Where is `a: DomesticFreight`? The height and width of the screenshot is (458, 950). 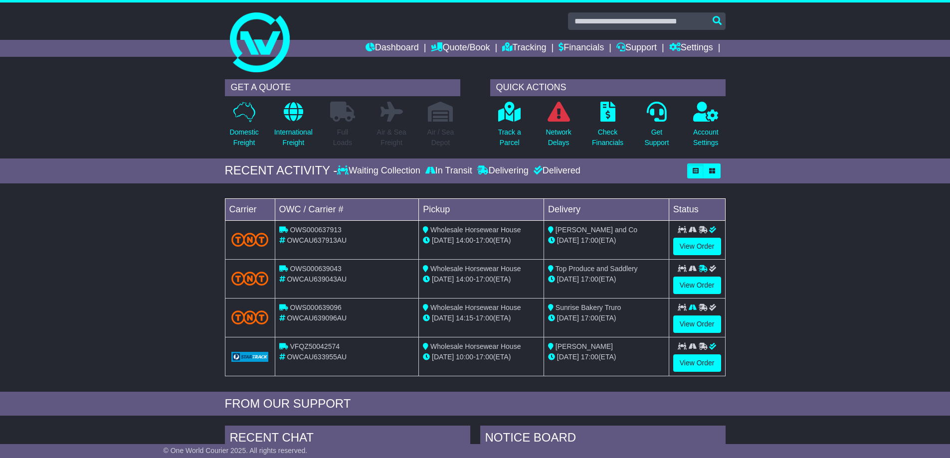
a: DomesticFreight is located at coordinates (244, 127).